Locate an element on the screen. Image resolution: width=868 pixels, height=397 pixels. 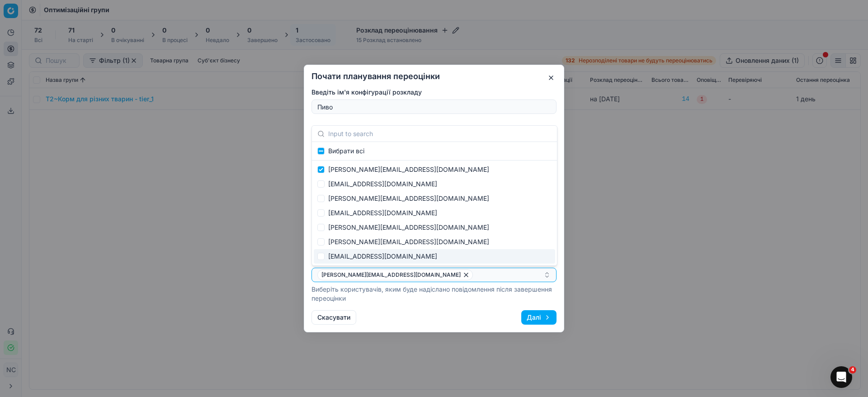
input: eg. "Weekly optimization" is located at coordinates (434, 107).